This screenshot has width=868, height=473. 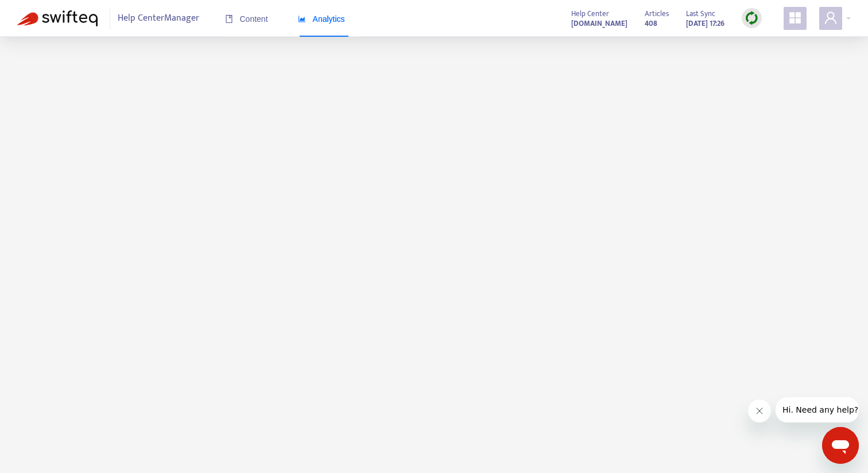 I want to click on img: Swifteq, so click(x=57, y=19).